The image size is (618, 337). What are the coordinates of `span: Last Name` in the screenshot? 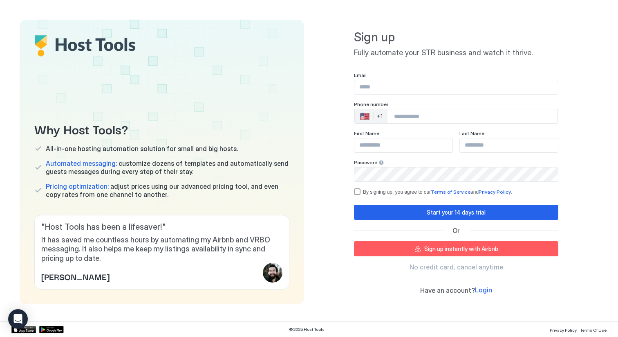 It's located at (472, 133).